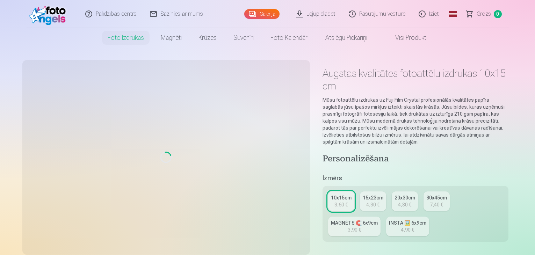 Image resolution: width=535 pixels, height=255 pixels. Describe the element at coordinates (341, 201) in the screenshot. I see `a: 10x15cm3,60 €` at that location.